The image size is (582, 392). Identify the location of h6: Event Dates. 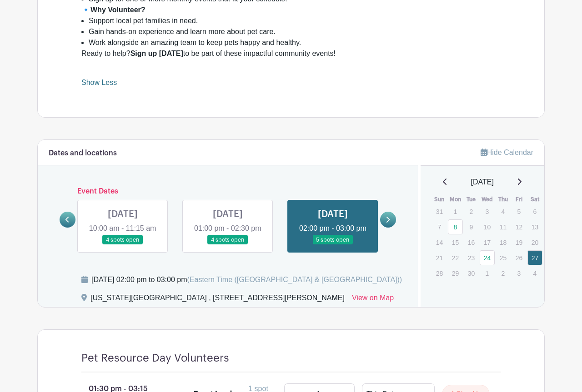
(228, 191).